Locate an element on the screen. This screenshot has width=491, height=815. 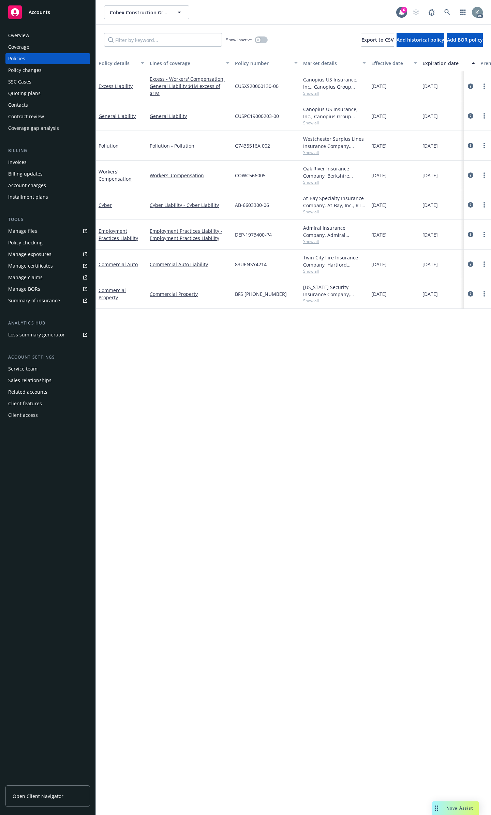
div: Coverage is located at coordinates (19, 47).